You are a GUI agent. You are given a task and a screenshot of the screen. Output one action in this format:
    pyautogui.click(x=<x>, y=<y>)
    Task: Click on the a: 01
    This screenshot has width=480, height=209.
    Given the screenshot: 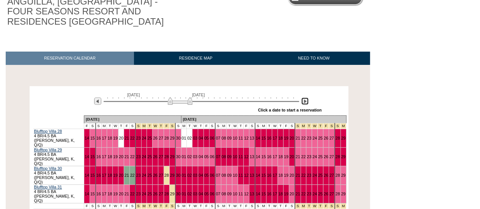 What is the action you would take?
    pyautogui.click(x=184, y=138)
    